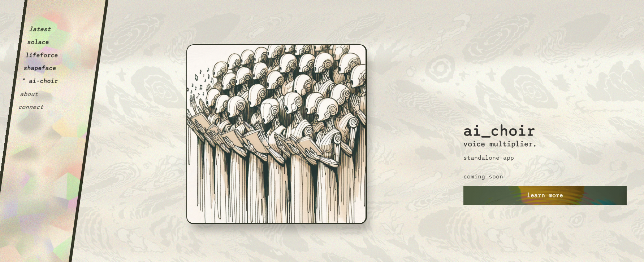 The width and height of the screenshot is (644, 262). What do you see at coordinates (489, 158) in the screenshot?
I see `p: standalone app` at bounding box center [489, 158].